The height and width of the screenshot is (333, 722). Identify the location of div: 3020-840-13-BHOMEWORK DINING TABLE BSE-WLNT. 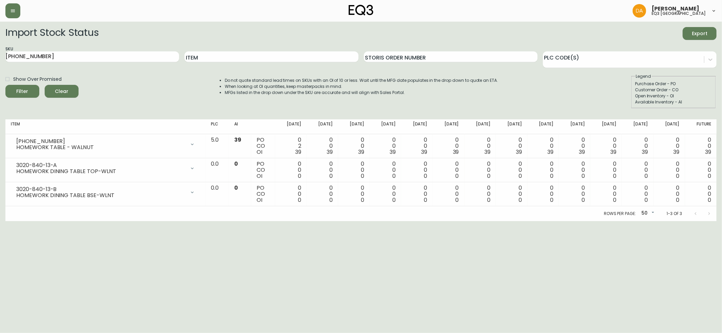
(106, 193).